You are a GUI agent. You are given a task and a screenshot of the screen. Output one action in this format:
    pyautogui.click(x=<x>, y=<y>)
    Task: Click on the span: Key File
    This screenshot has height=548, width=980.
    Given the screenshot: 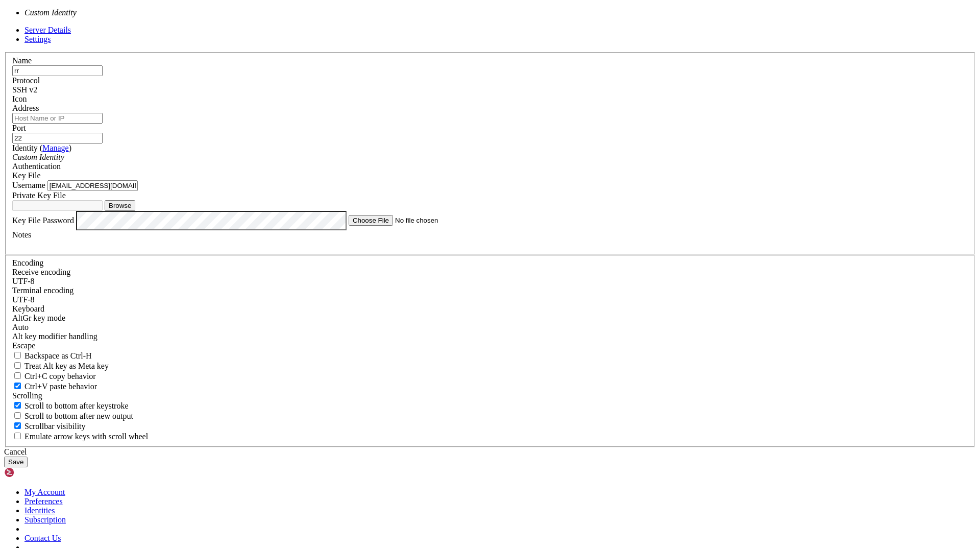 What is the action you would take?
    pyautogui.click(x=26, y=175)
    